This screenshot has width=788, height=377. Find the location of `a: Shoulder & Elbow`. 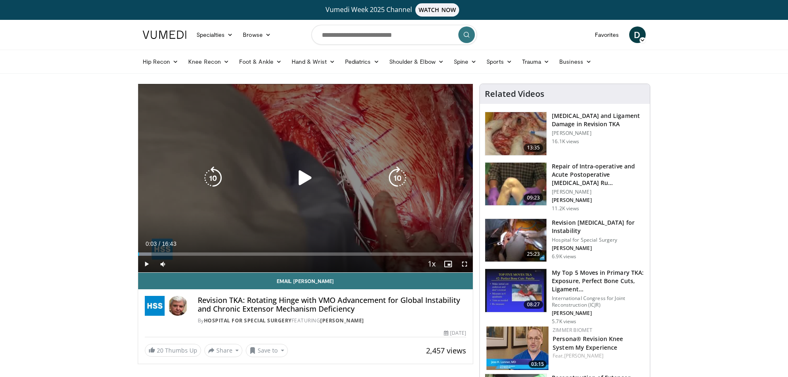

a: Shoulder & Elbow is located at coordinates (417, 62).